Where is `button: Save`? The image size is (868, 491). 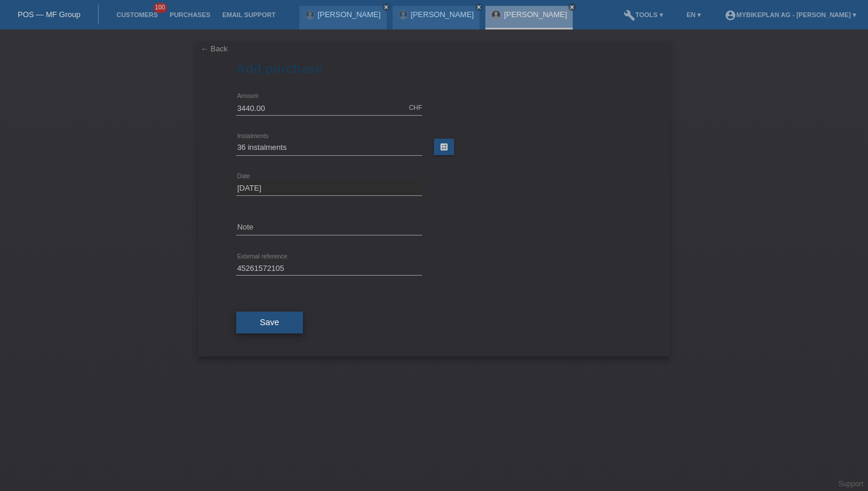 button: Save is located at coordinates (269, 323).